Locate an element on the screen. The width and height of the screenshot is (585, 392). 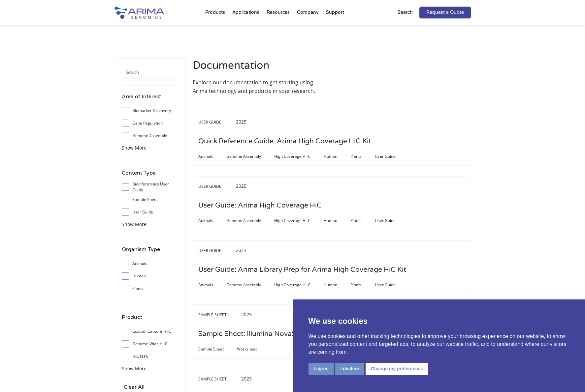
button: Change my preferences is located at coordinates (397, 369).